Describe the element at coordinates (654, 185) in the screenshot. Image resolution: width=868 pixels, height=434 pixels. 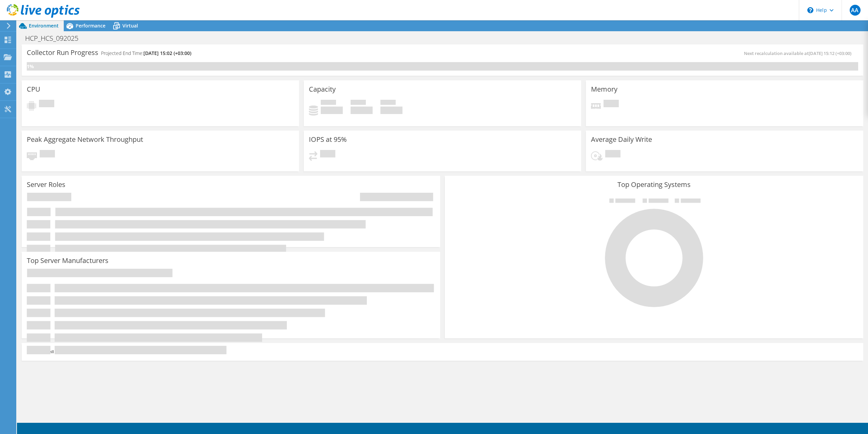
I see `h3: Top Operating Systems` at that location.